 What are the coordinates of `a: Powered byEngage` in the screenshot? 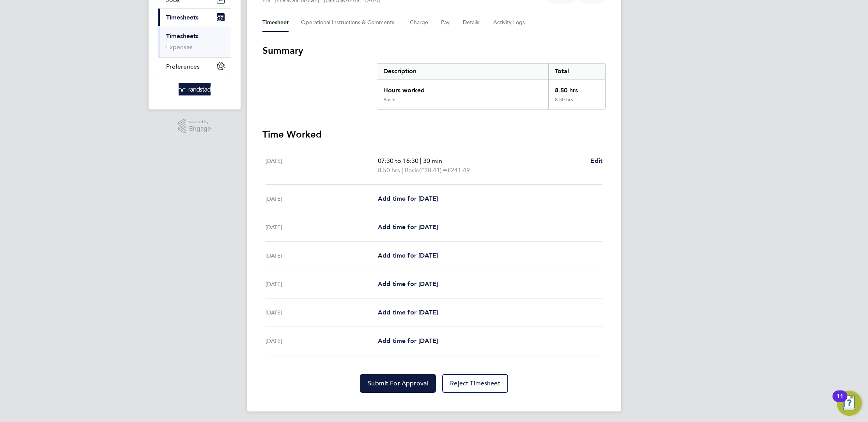 It's located at (194, 126).